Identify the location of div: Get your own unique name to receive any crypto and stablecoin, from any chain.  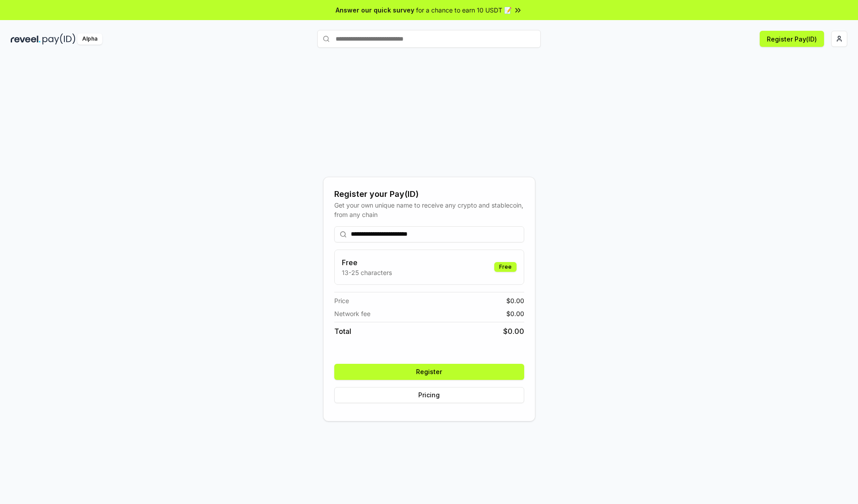
(429, 209).